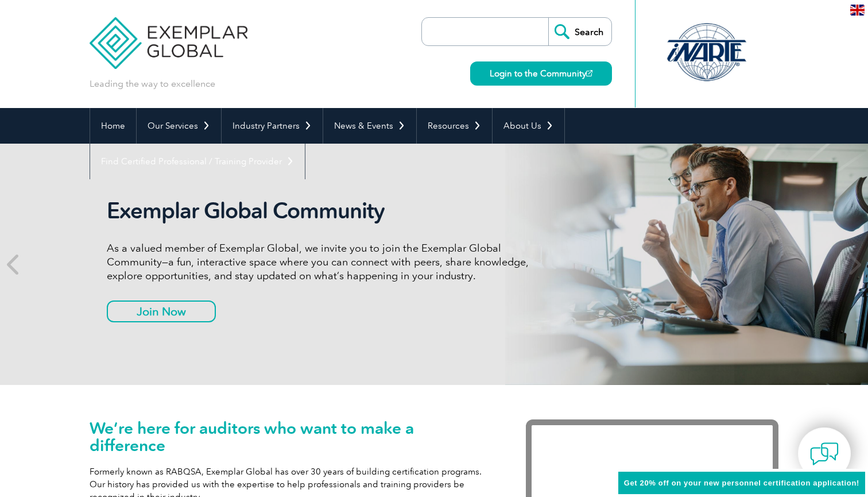  I want to click on a: Industry Partners, so click(272, 125).